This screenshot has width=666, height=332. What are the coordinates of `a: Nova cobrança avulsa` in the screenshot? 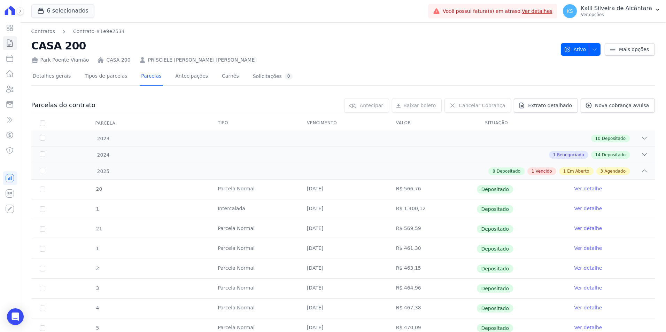 It's located at (617, 106).